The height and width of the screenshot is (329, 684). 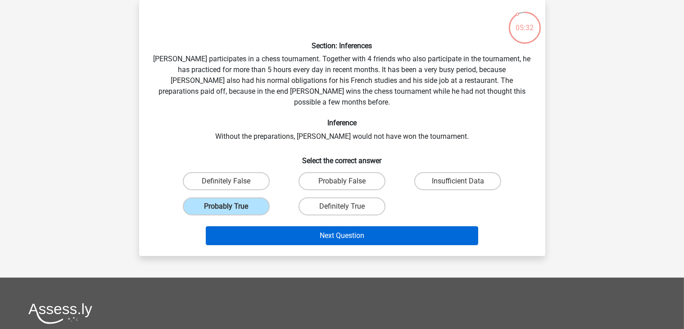 I want to click on img: Assessly logo, so click(x=60, y=313).